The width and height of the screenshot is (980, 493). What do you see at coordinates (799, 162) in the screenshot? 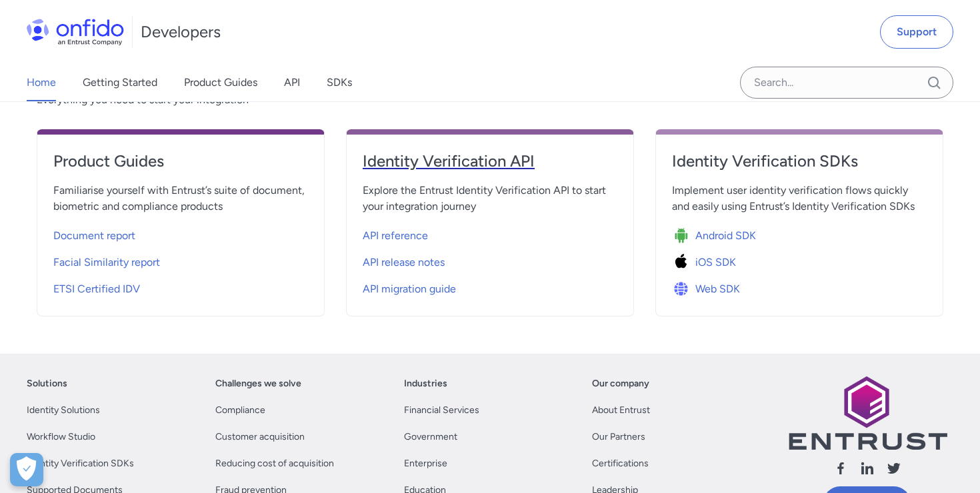
I see `h4: Identity Verification SDKs` at bounding box center [799, 162].